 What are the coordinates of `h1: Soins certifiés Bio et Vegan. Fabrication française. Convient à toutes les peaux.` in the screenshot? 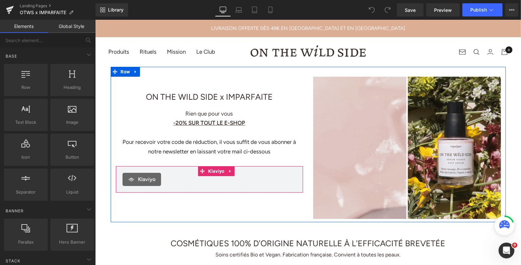 It's located at (213, 235).